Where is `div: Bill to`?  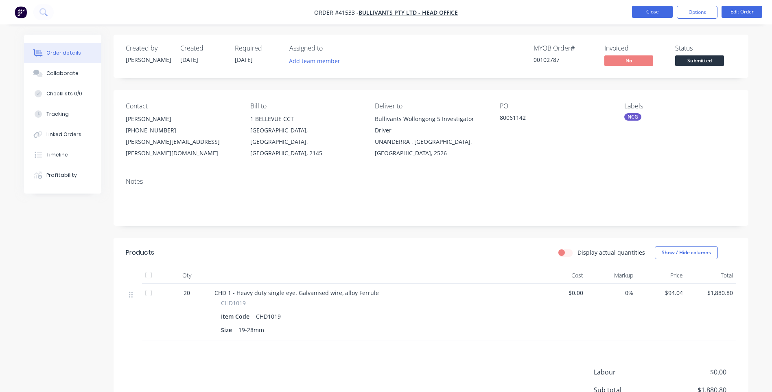 div: Bill to is located at coordinates (306, 106).